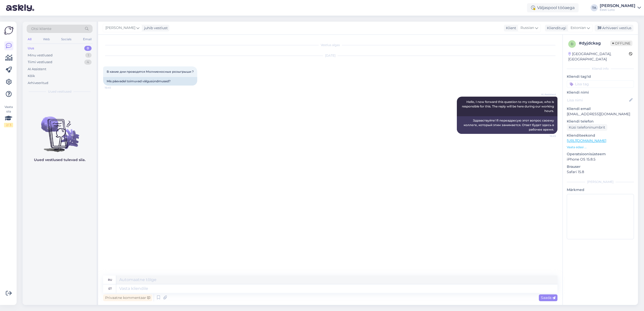  I want to click on p: Safari 15.8, so click(600, 172).